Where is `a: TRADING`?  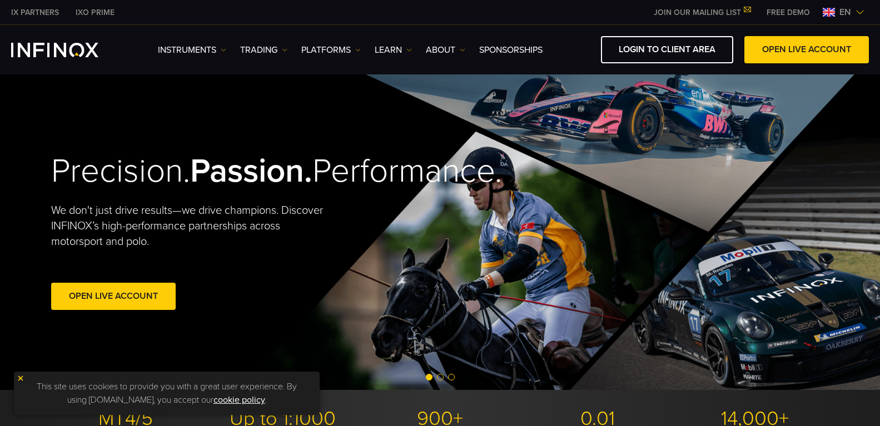
a: TRADING is located at coordinates (264, 50).